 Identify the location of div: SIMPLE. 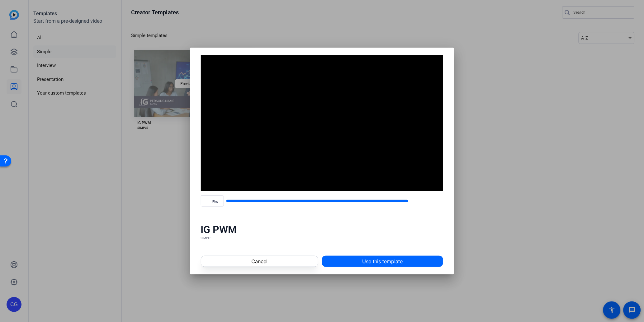
(322, 238).